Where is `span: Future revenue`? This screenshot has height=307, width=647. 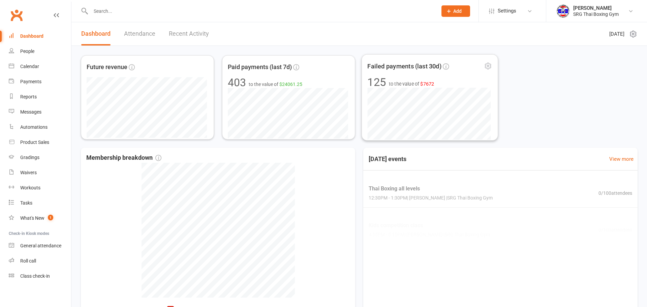
span: Future revenue is located at coordinates (107, 67).